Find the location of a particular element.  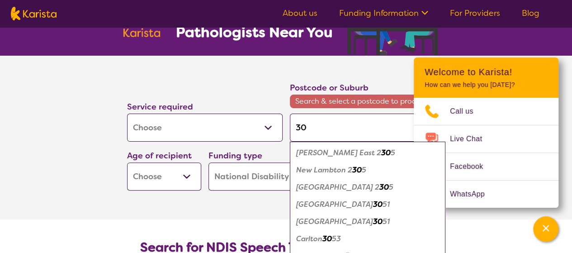

h2: Welcome to Karista! is located at coordinates (486, 72).